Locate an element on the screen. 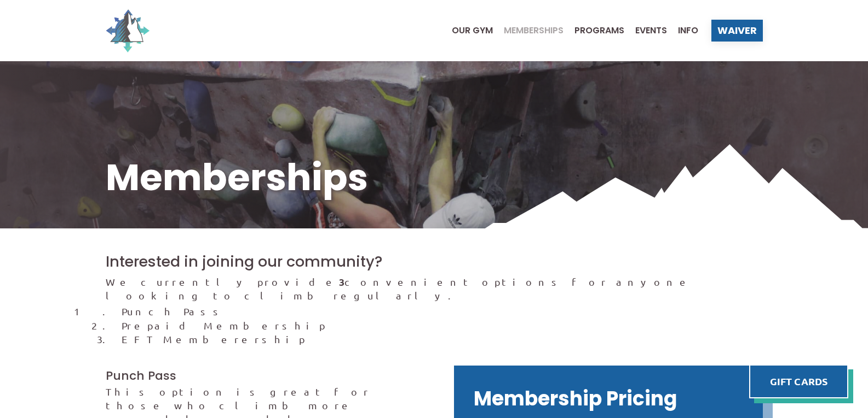  span: Our Gym is located at coordinates (472, 31).